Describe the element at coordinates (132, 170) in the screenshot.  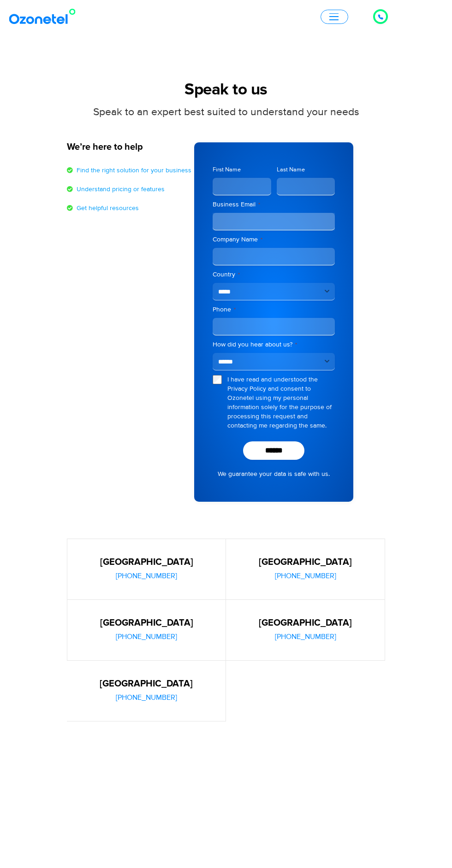
I see `span: Find the right solution for your business` at that location.